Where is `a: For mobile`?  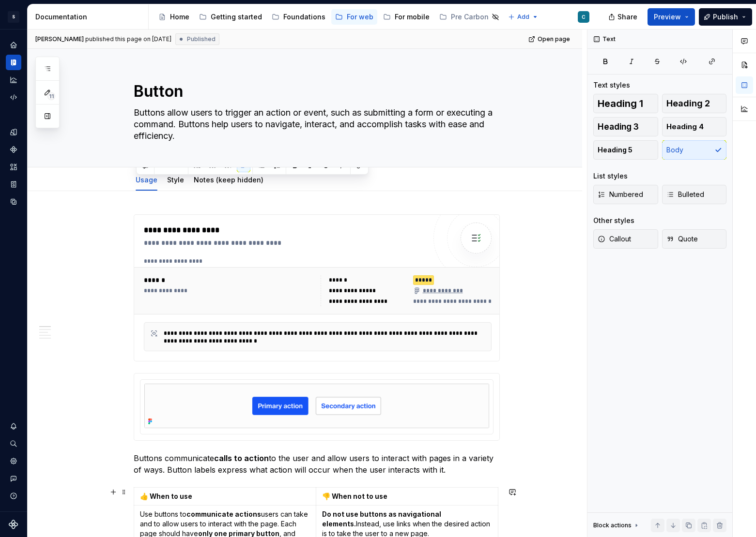 a: For mobile is located at coordinates (406, 17).